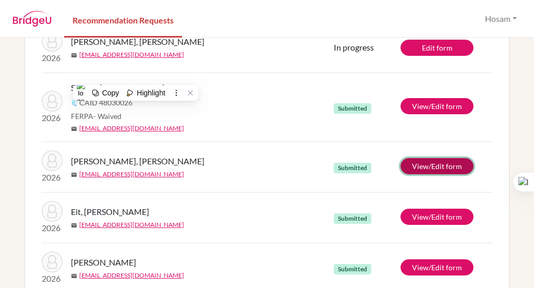 The width and height of the screenshot is (534, 288). What do you see at coordinates (96, 116) in the screenshot?
I see `span: FERPA` at bounding box center [96, 116].